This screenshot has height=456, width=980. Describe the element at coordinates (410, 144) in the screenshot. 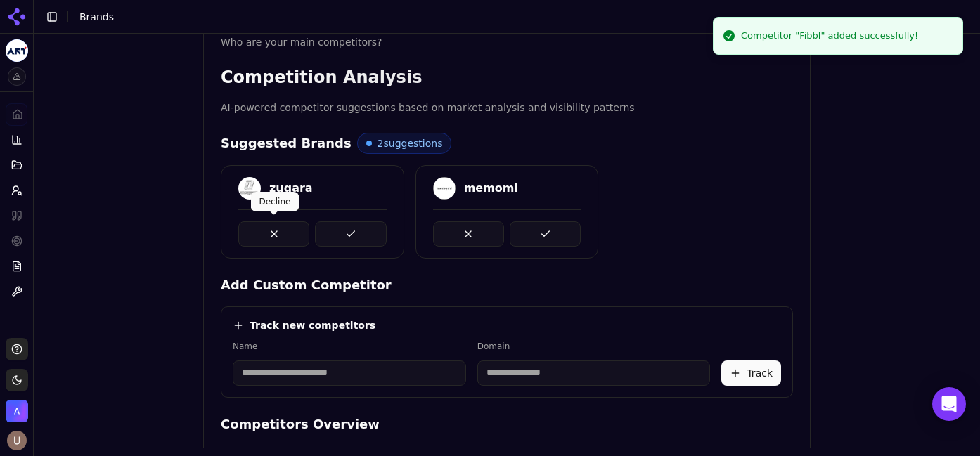

I see `span: 2 suggestions` at that location.